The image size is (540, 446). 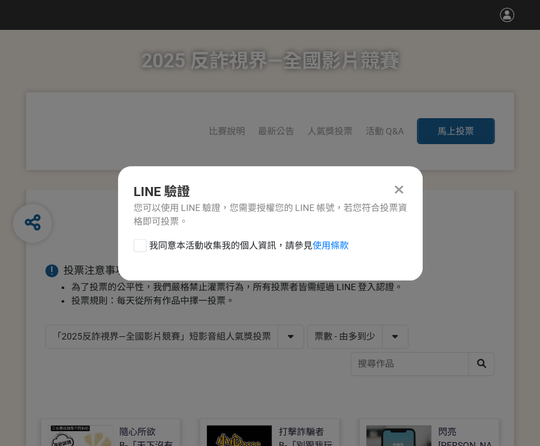 What do you see at coordinates (270, 215) in the screenshot?
I see `div: 您可以使用 LINE 驗證，您需要授權您的 LINE 帳號，若您符合投票資格即可投票。` at bounding box center [270, 215].